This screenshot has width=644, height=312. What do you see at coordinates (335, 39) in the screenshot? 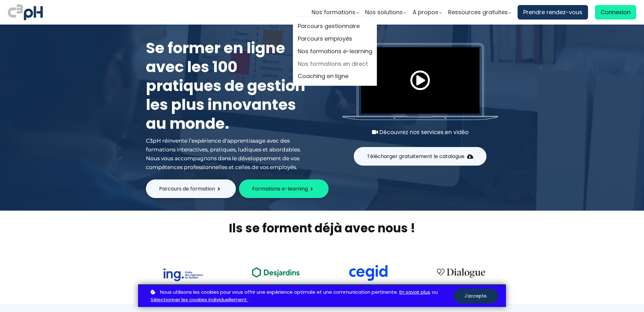
I see `a: Parcours employés` at bounding box center [335, 39].